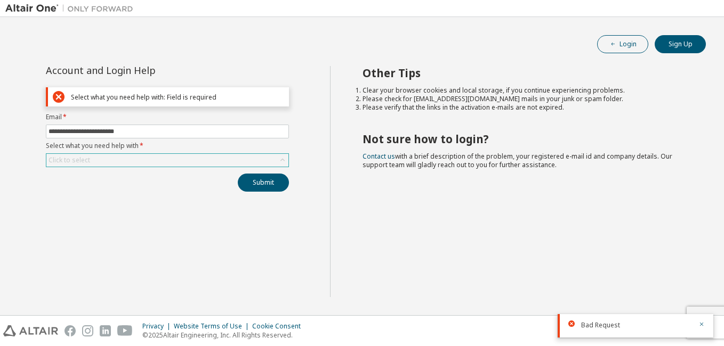  I want to click on label: Select what you need help with, so click(167, 146).